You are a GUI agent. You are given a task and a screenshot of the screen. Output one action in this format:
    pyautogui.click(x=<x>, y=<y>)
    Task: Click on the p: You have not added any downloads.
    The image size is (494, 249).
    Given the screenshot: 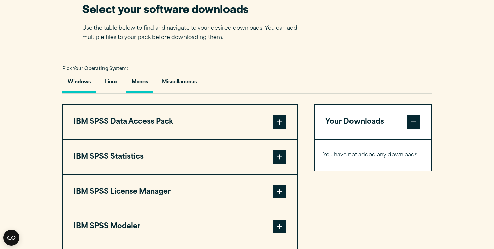 What is the action you would take?
    pyautogui.click(x=373, y=155)
    